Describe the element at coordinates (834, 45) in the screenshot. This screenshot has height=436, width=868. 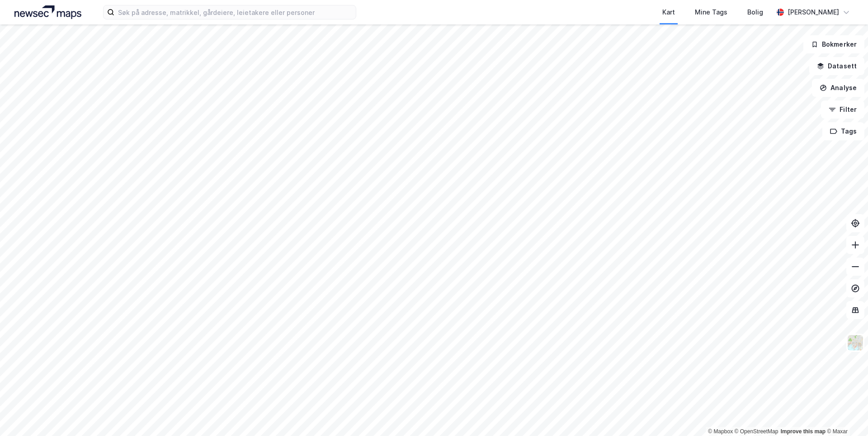
I see `button: Bokmerker` at that location.